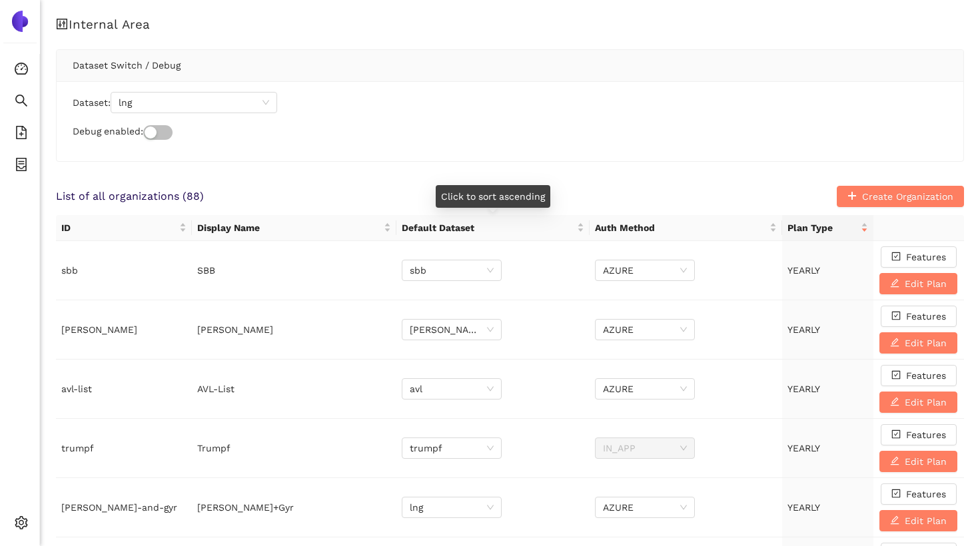 This screenshot has height=546, width=980. I want to click on td: SBB, so click(293, 270).